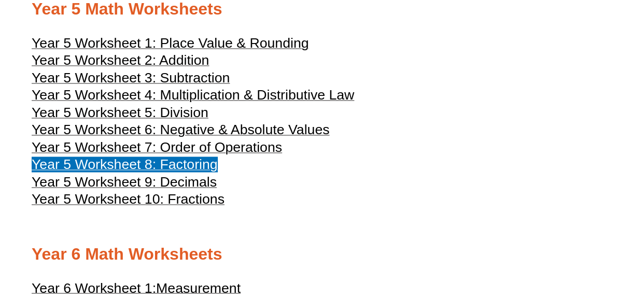 The width and height of the screenshot is (644, 298). I want to click on span: Year 5 Worksheet 7: Order of Operations, so click(157, 148).